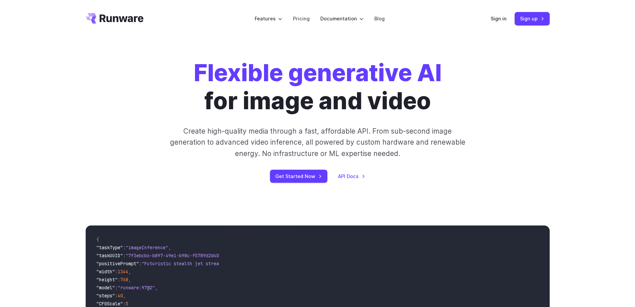  I want to click on span: "positivePrompt", so click(118, 263).